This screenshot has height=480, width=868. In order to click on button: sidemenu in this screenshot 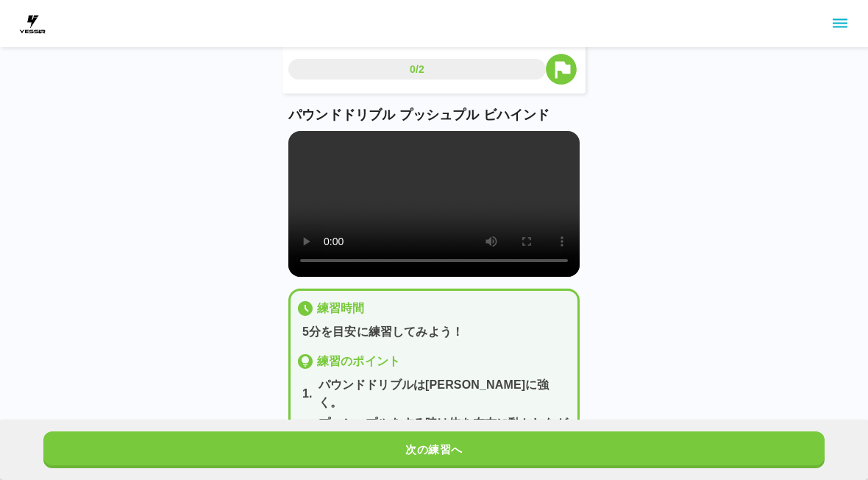, I will do `click(840, 24)`.